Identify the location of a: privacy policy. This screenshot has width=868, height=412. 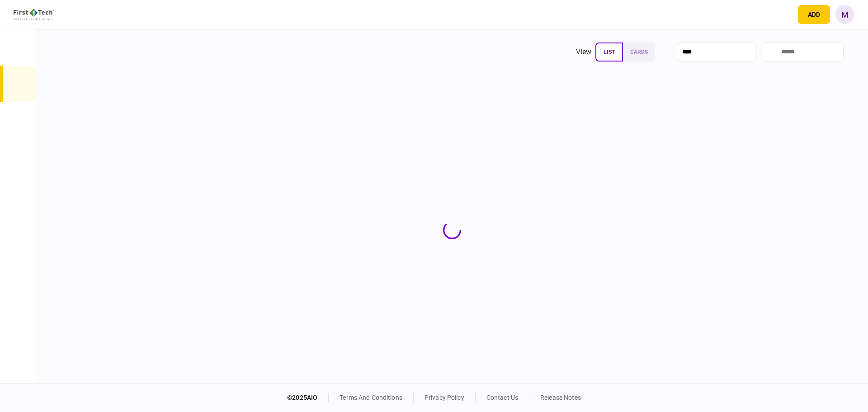
(444, 397).